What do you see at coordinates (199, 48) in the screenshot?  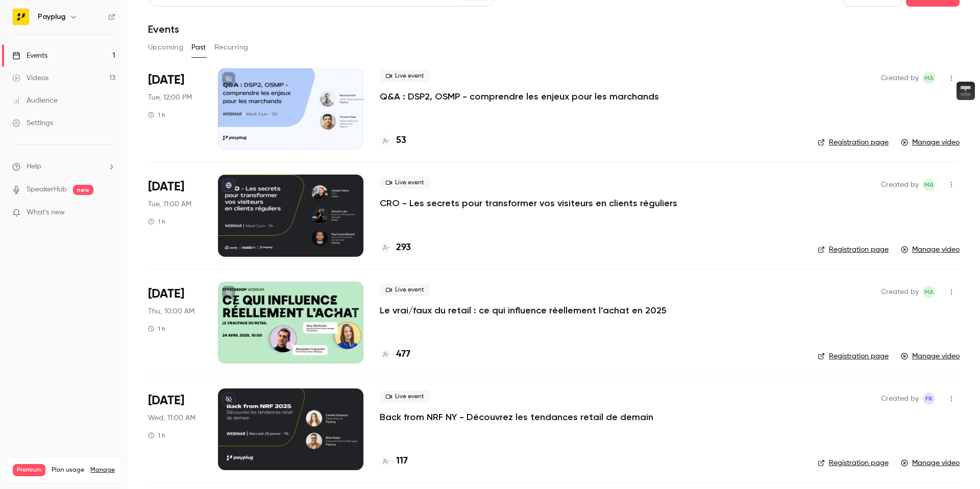 I see `button: Past` at bounding box center [199, 48].